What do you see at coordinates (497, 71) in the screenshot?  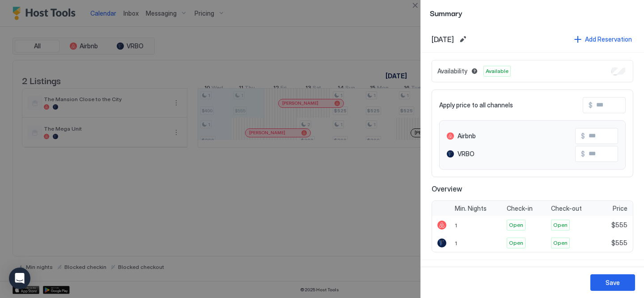 I see `span: Available` at bounding box center [497, 71].